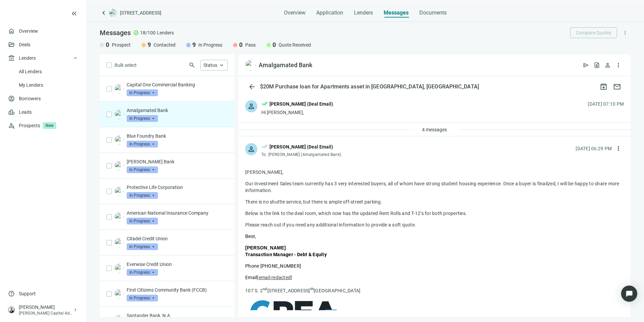 The image size is (644, 322). I want to click on span: request_quote, so click(597, 65).